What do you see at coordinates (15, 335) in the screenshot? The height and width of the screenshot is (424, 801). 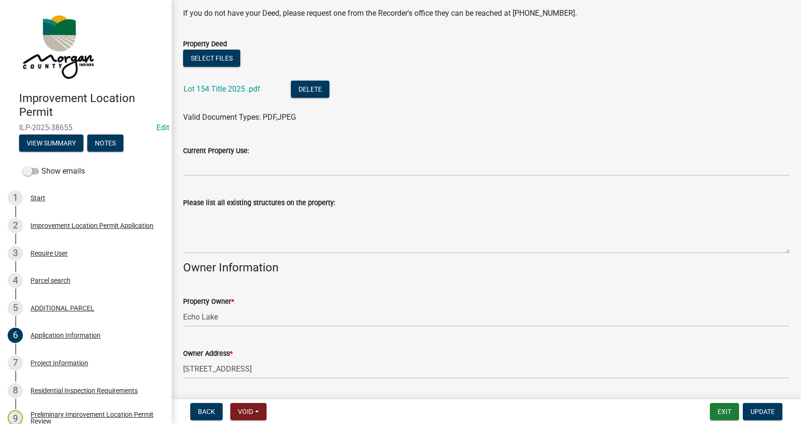 I see `div: 6` at bounding box center [15, 335].